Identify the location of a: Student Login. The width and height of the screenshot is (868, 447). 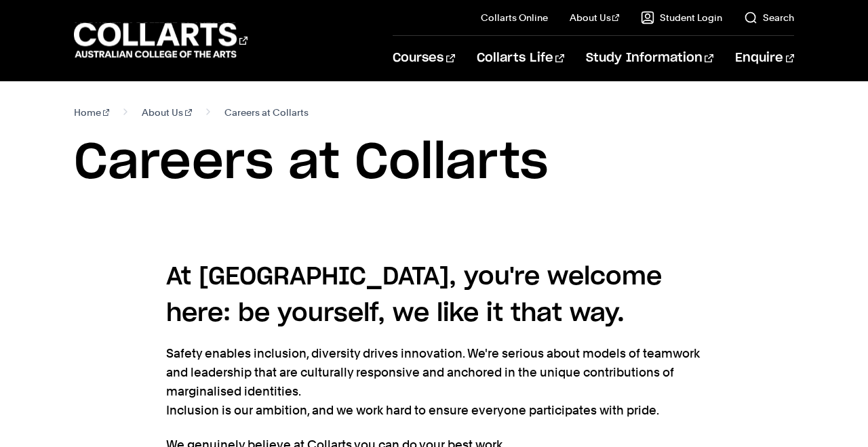
(682, 18).